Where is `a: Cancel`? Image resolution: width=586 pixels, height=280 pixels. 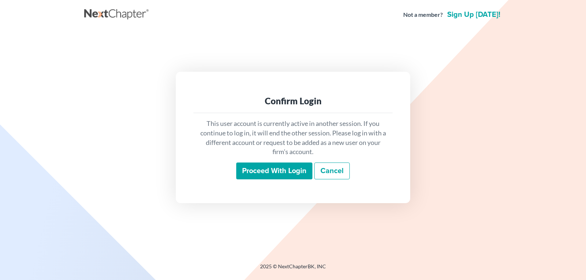 a: Cancel is located at coordinates (332, 171).